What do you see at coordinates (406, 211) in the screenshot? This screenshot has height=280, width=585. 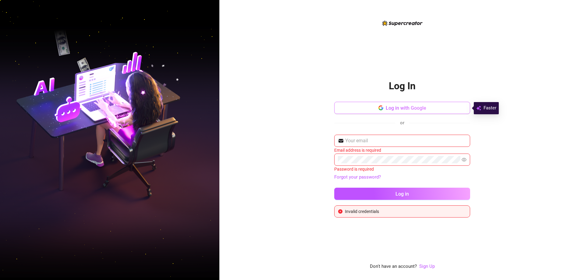 I see `div: Invalid credentials` at bounding box center [406, 211].